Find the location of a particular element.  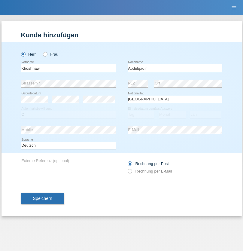

label: Rechnung per Post is located at coordinates (148, 164).